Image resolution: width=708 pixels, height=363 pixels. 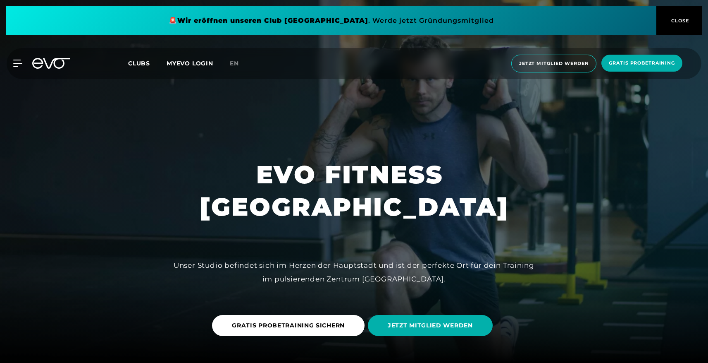 What do you see at coordinates (432, 325) in the screenshot?
I see `a: JETZT MITGLIED WERDEN` at bounding box center [432, 325].